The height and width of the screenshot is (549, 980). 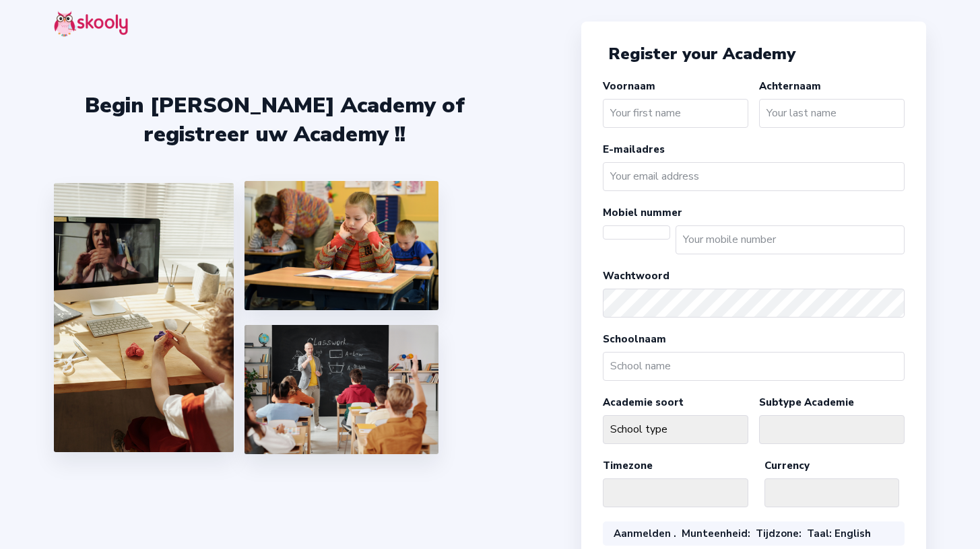 What do you see at coordinates (675, 113) in the screenshot?
I see `input: Your first name` at bounding box center [675, 113].